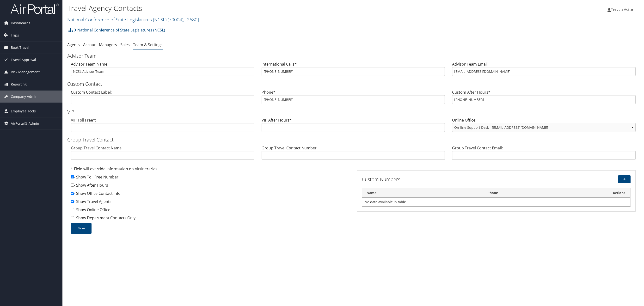 This screenshot has width=644, height=306. What do you see at coordinates (544, 154) in the screenshot?
I see `div: Group Travel Contact Email:` at bounding box center [544, 154].